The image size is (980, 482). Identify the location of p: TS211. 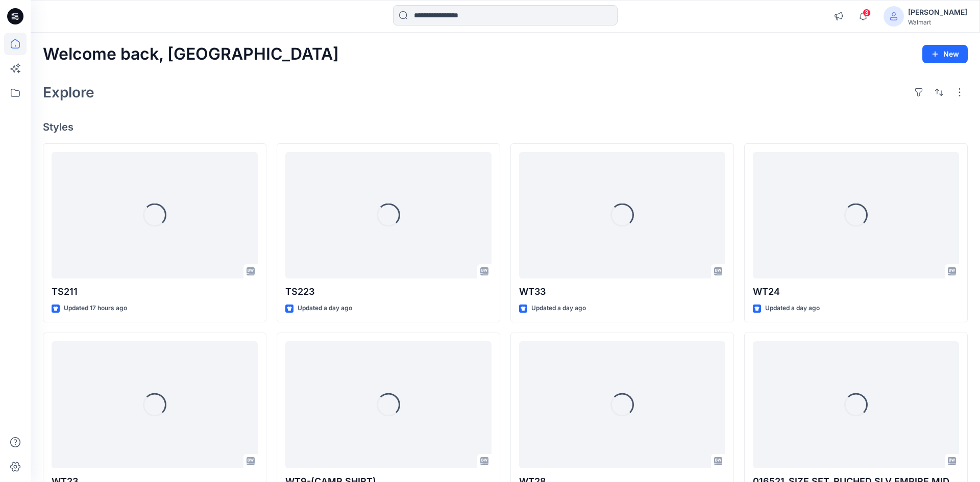
(155, 292).